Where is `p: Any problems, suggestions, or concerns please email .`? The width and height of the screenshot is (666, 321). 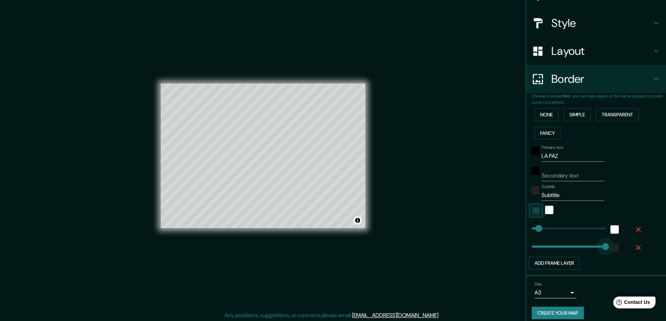
p: Any problems, suggestions, or concerns please email . is located at coordinates (332, 316).